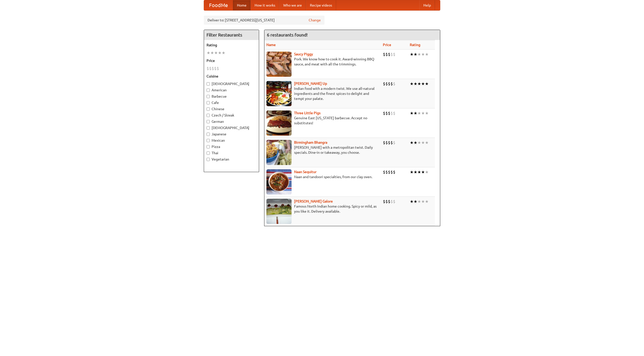 The height and width of the screenshot is (356, 644). What do you see at coordinates (208, 140) in the screenshot?
I see `input: Mexican` at bounding box center [208, 140].